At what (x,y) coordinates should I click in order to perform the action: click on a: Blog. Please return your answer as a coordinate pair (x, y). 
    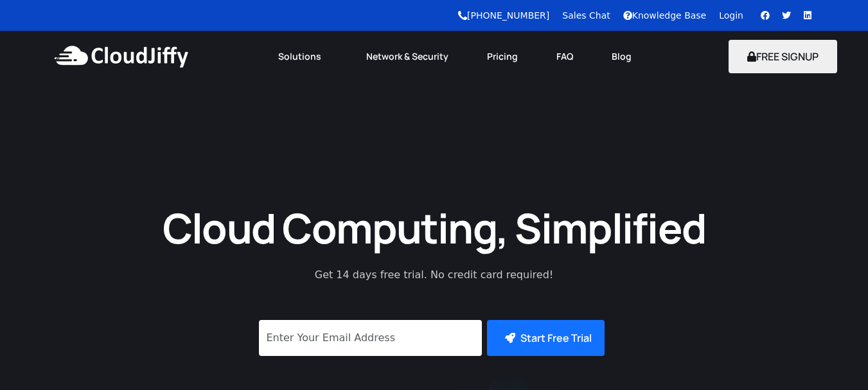
    Looking at the image, I should click on (622, 56).